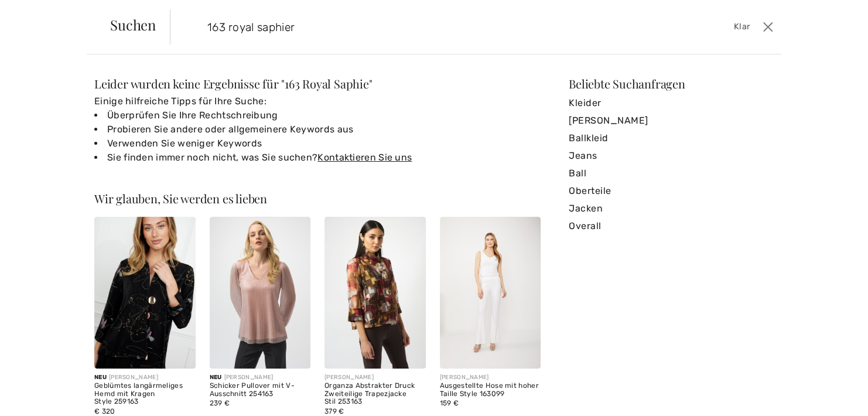  I want to click on li: Probieren Sie andere oder allgemeinere Keywords aus, so click(318, 130).